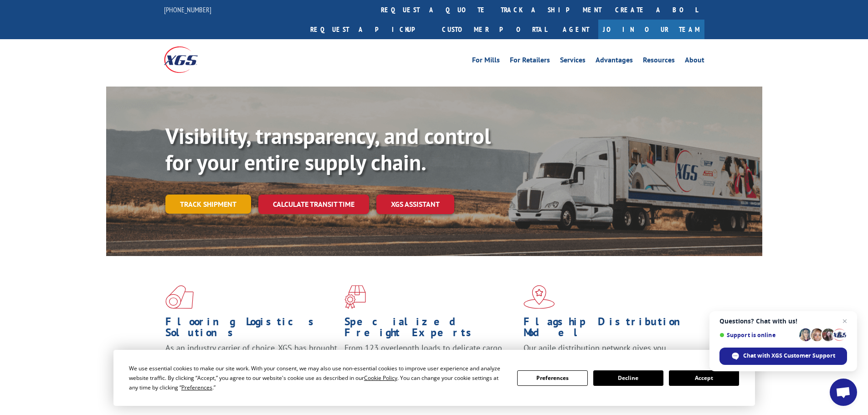  I want to click on a: Services, so click(573, 62).